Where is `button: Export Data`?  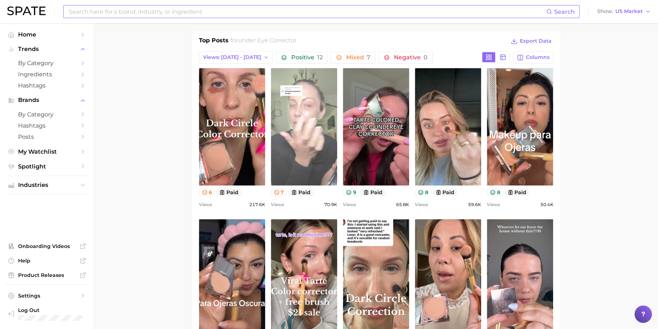 button: Export Data is located at coordinates (531, 41).